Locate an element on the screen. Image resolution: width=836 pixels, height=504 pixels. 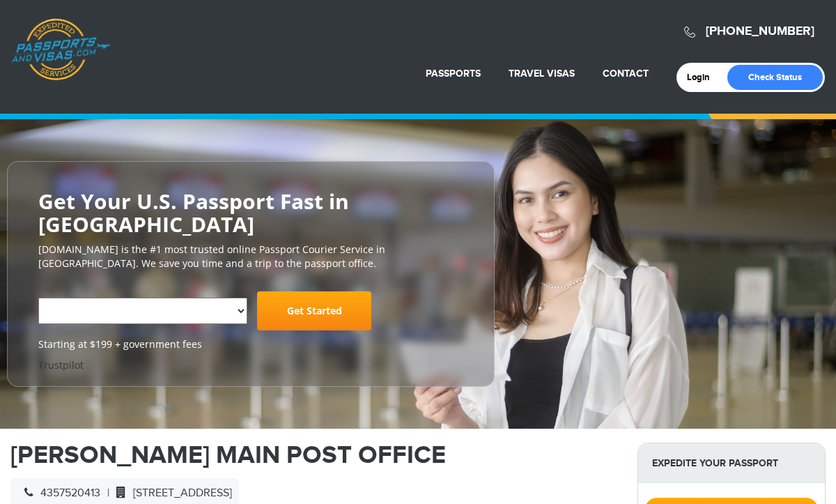
a: Get Started is located at coordinates (314, 311).